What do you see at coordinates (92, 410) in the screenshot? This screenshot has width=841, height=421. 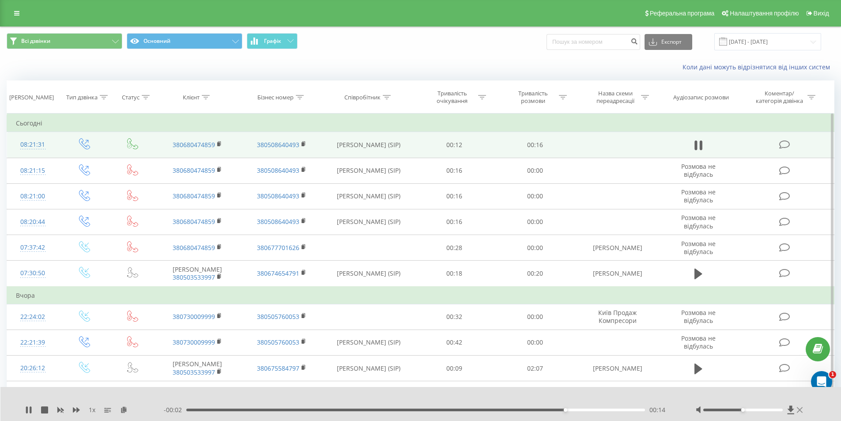 I see `span: 1 x` at bounding box center [92, 410].